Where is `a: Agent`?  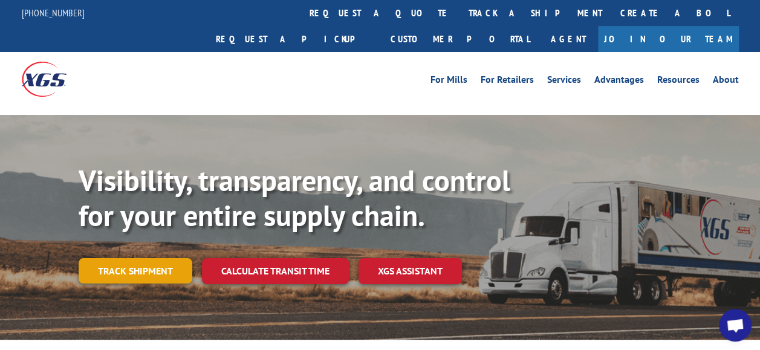 a: Agent is located at coordinates (569, 39).